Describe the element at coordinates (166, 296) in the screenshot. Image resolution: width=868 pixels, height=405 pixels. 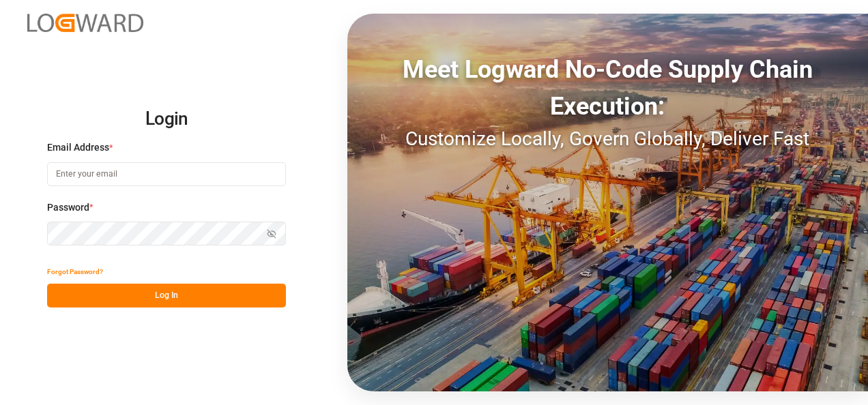
I see `button: Log In` at that location.